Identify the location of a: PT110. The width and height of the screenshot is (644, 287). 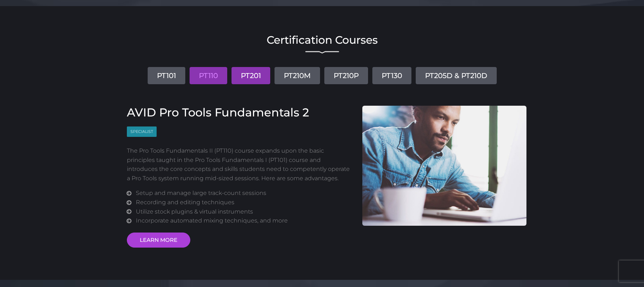
(208, 76).